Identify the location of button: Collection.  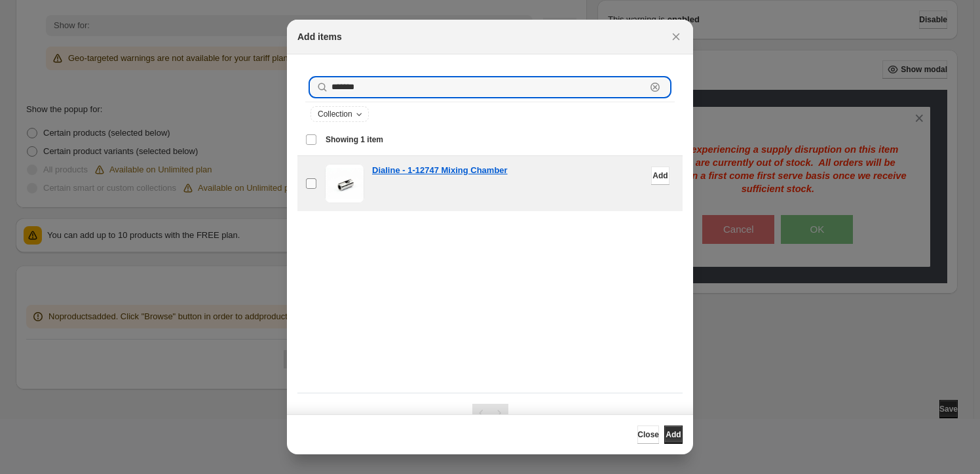
(339, 114).